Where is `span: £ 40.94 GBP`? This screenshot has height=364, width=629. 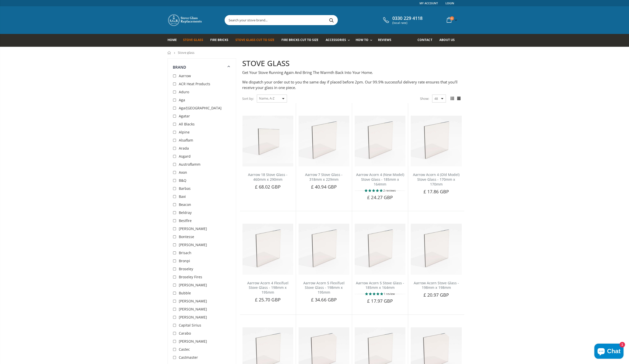 span: £ 40.94 GBP is located at coordinates (324, 187).